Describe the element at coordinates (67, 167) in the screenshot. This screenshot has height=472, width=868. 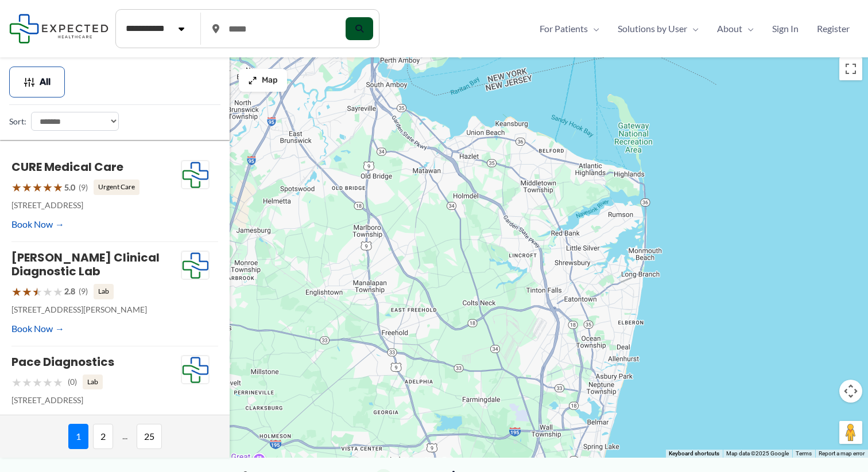
I see `a: CURE Medical Care` at that location.